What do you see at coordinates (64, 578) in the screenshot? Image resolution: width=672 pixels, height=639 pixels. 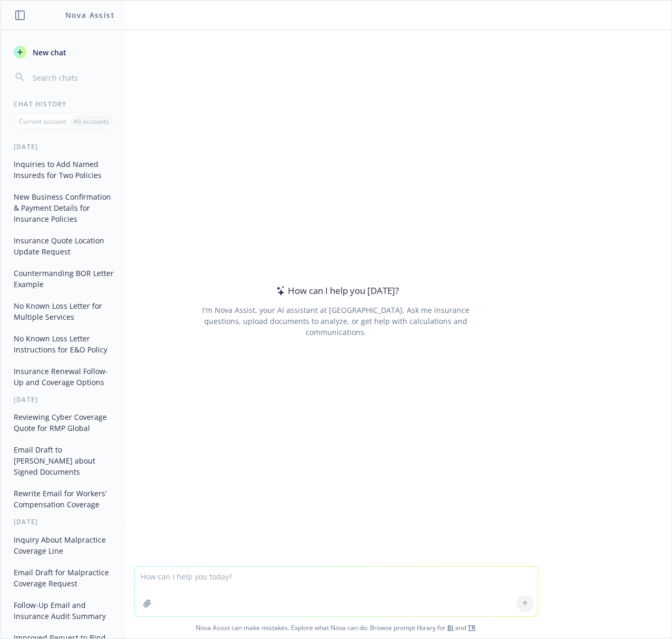 I see `button: Email Draft for Malpractice Coverage Request` at bounding box center [64, 578].